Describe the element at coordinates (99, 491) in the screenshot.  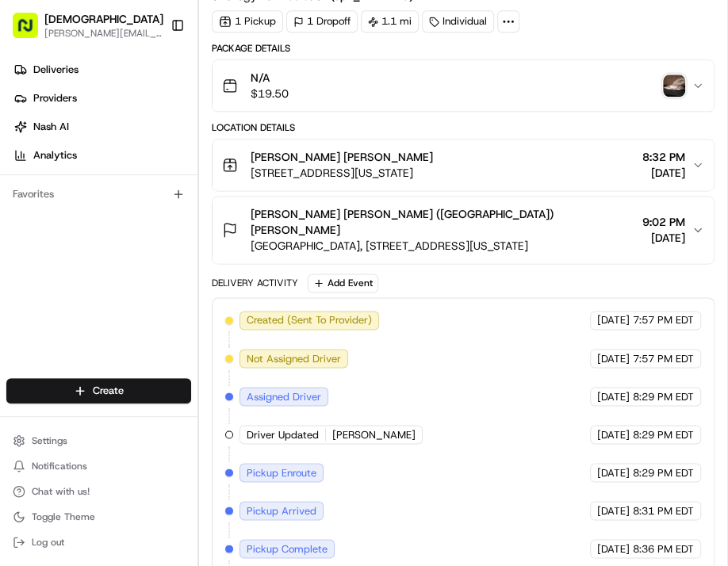
I see `button: Chat with us!` at that location.